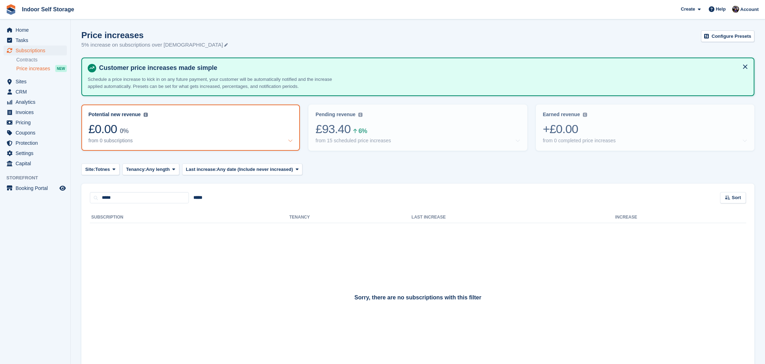 This screenshot has width=765, height=364. I want to click on span: Home, so click(37, 30).